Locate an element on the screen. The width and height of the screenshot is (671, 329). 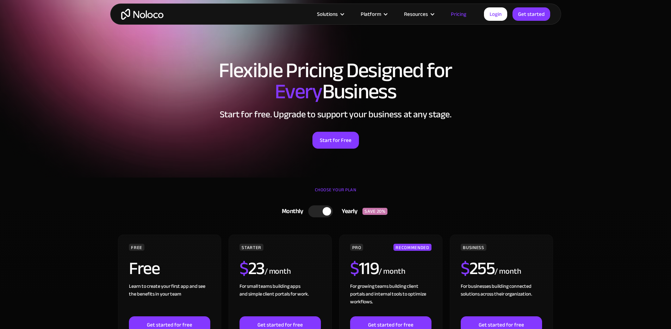
a: home is located at coordinates (142, 14).